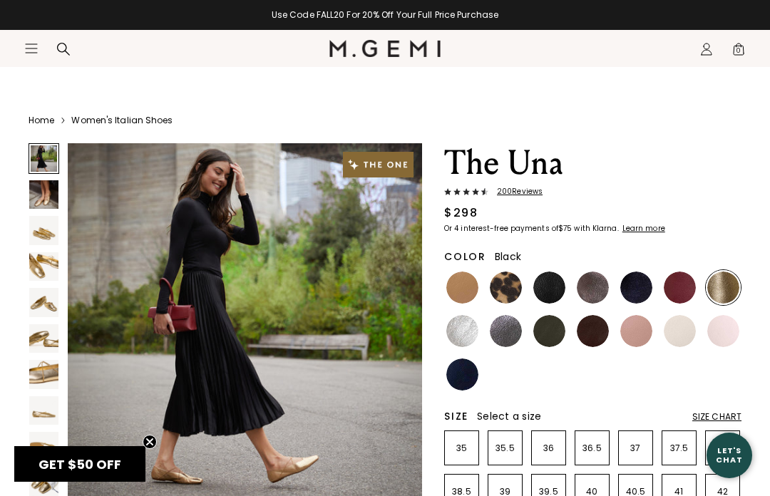  Describe the element at coordinates (643, 229) in the screenshot. I see `a: Learn more` at that location.